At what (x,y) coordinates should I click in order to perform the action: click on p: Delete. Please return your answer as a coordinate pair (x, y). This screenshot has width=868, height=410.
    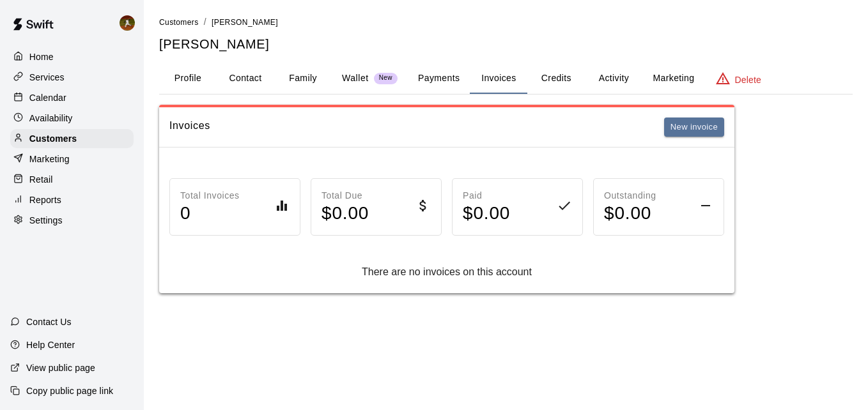
    Looking at the image, I should click on (748, 80).